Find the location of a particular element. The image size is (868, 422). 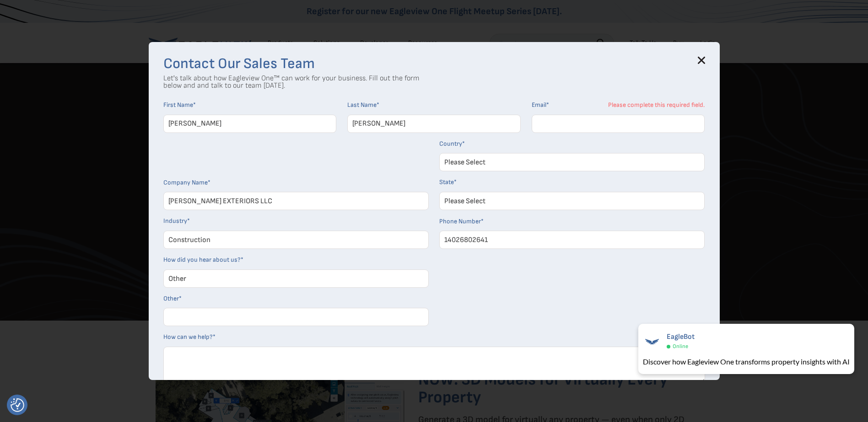

span: Industry is located at coordinates (175, 220).